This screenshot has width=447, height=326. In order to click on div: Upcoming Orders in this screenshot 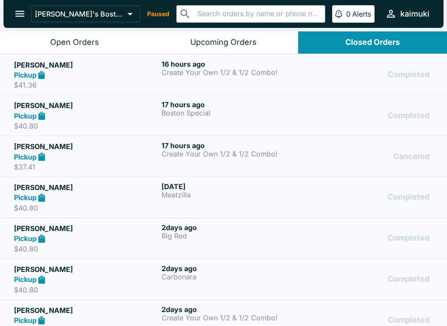, I will do `click(223, 42)`.